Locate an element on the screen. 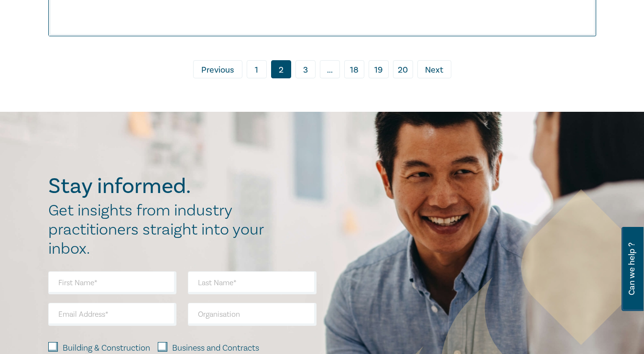  span: Next is located at coordinates (434, 70).